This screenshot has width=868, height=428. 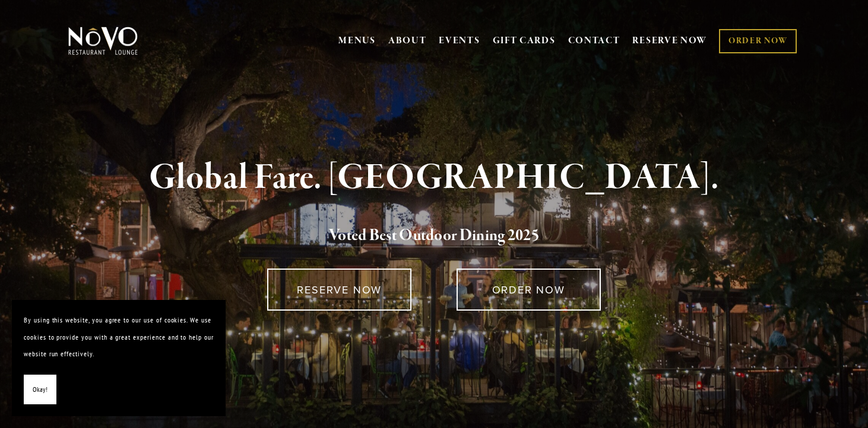 I want to click on a: CONTACT, so click(x=594, y=41).